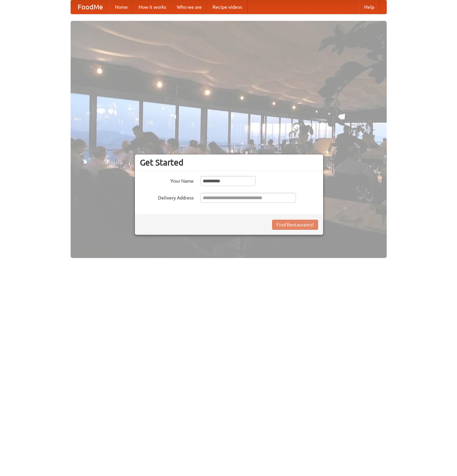  What do you see at coordinates (227, 7) in the screenshot?
I see `a: Recipe videos` at bounding box center [227, 7].